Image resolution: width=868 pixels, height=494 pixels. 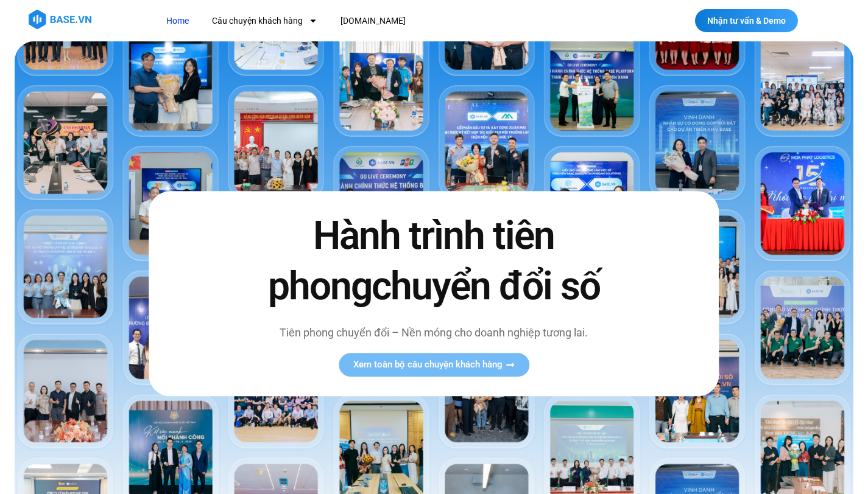 I want to click on nav: Menu, so click(x=388, y=20).